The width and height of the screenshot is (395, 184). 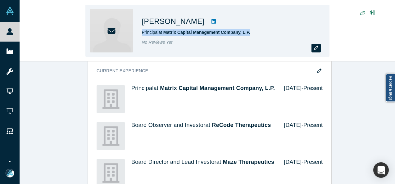 What do you see at coordinates (157, 42) in the screenshot?
I see `span: No Reviews Yet` at bounding box center [157, 42].